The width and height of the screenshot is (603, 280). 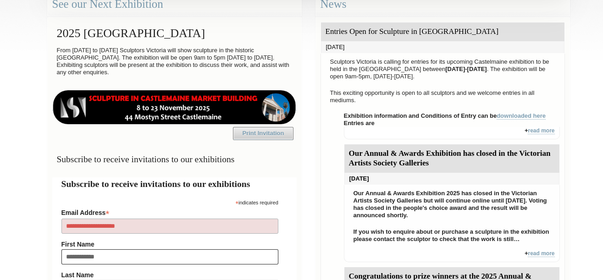 What do you see at coordinates (170, 202) in the screenshot?
I see `div: indicates required` at bounding box center [170, 202].